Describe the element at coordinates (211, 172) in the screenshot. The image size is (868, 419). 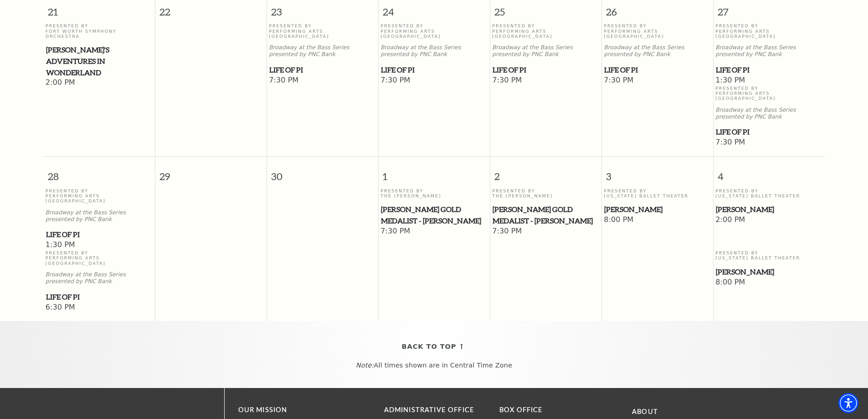
I see `span: 29` at that location.